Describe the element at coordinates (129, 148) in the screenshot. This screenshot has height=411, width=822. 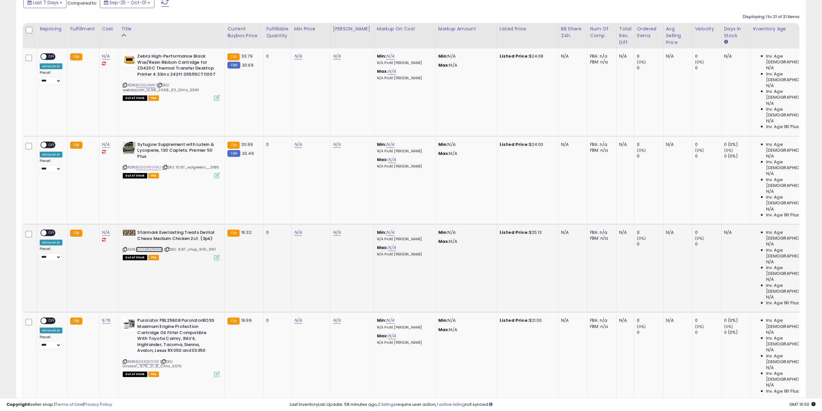
I see `img: 51Q8NmkHvoL._SL40_.jpg` at that location.